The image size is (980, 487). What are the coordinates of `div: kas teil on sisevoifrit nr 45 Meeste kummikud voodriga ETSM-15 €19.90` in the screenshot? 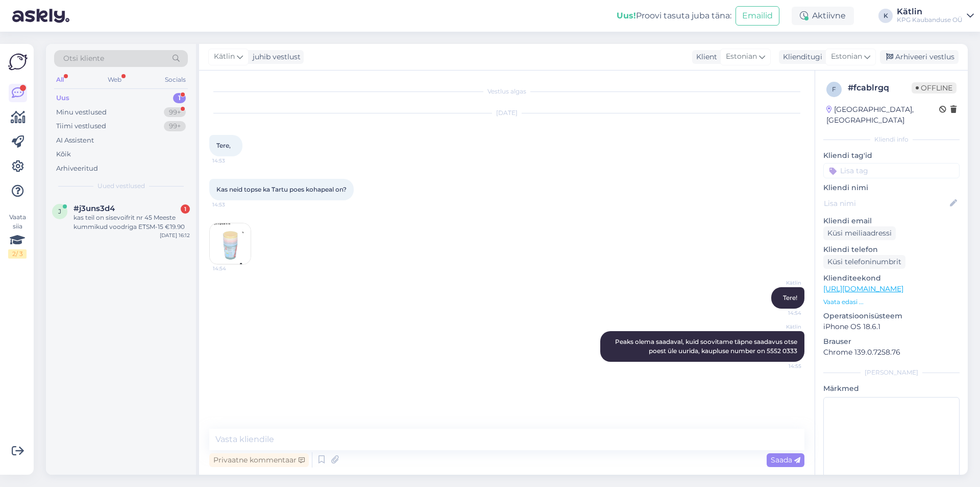 It's located at (131, 222).